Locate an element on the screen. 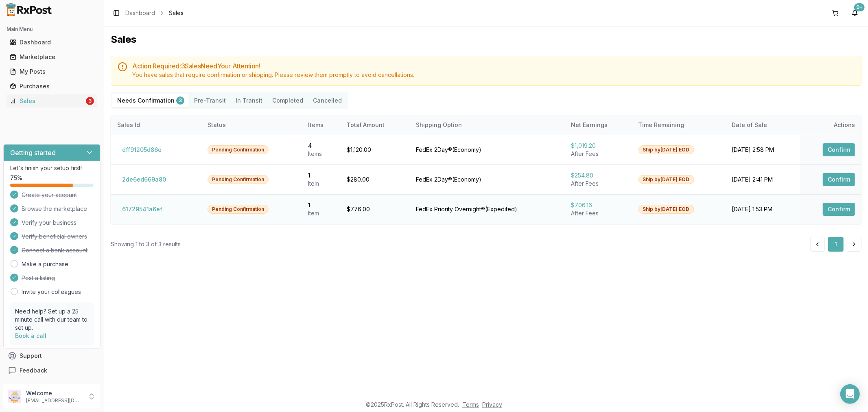 This screenshot has height=412, width=868. button: Completed is located at coordinates (287, 101).